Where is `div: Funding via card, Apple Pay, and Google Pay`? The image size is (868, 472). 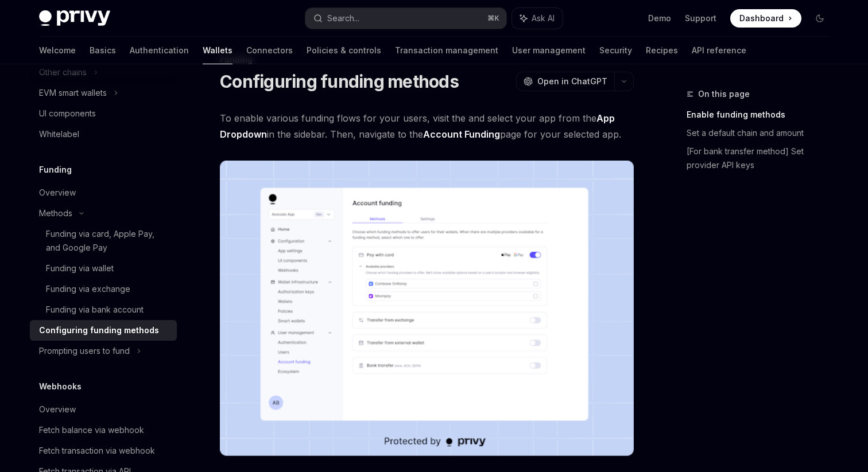
div: Funding via card, Apple Pay, and Google Pay is located at coordinates (108, 241).